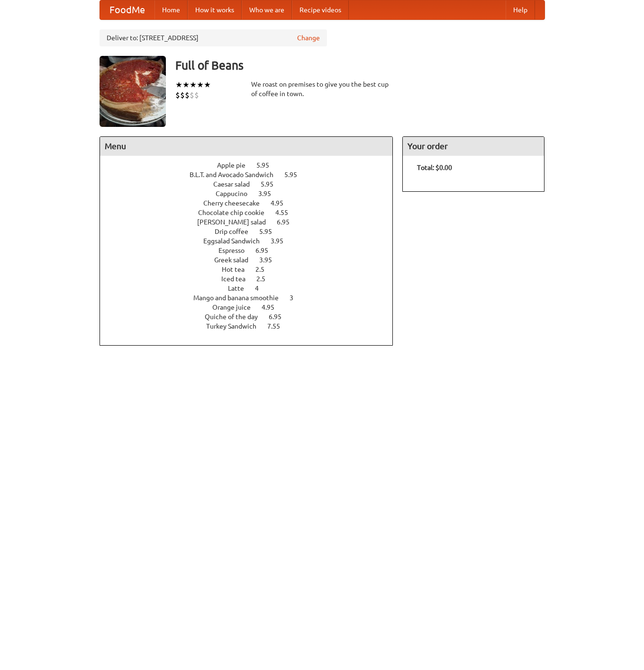  Describe the element at coordinates (236, 165) in the screenshot. I see `span: Apple pie` at that location.